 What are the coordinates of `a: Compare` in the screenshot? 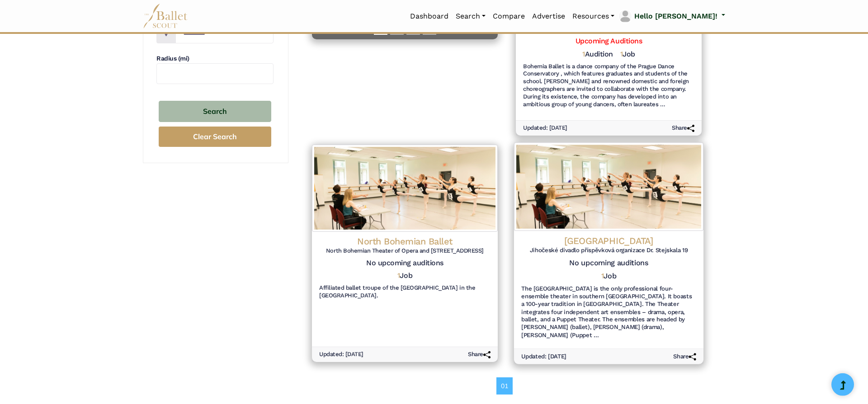 It's located at (509, 16).